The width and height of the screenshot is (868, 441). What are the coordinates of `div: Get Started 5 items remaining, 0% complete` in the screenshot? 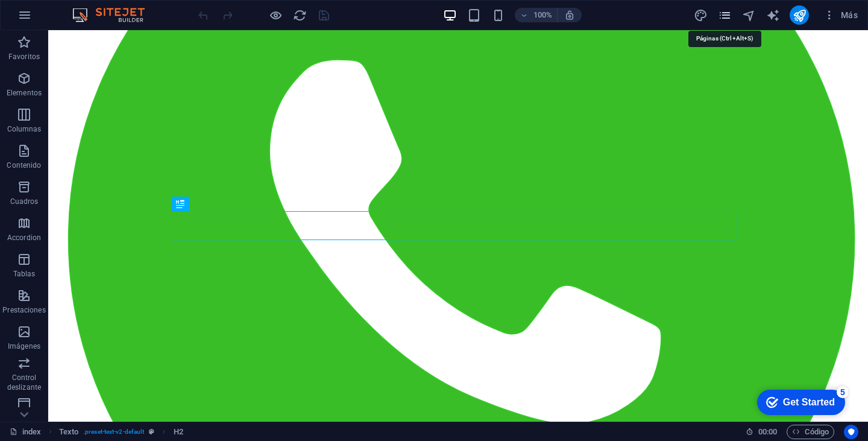 It's located at (53, 19).